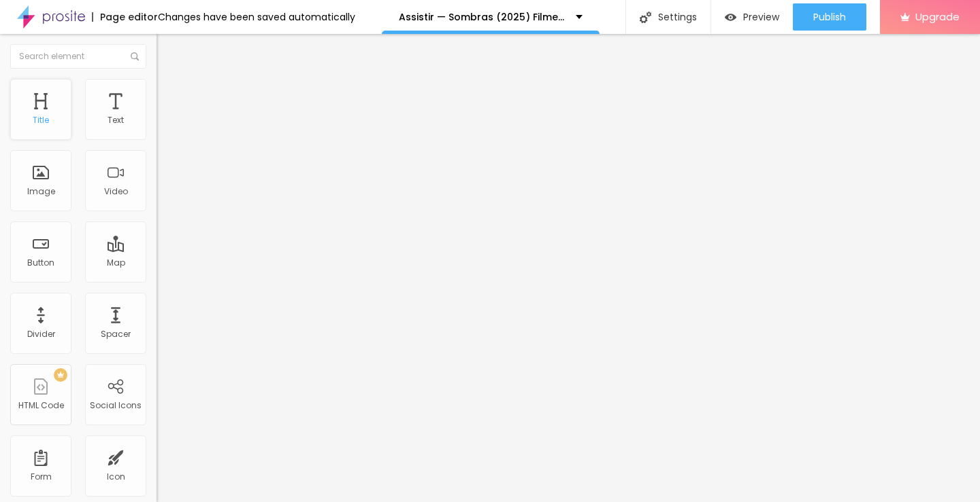 The width and height of the screenshot is (980, 502). Describe the element at coordinates (41, 477) in the screenshot. I see `div: Form` at that location.